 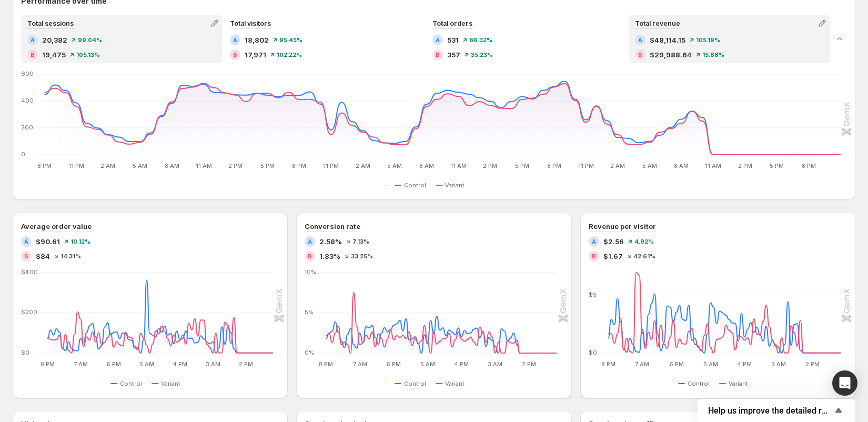 What do you see at coordinates (644, 241) in the screenshot?
I see `span: 4.92%` at bounding box center [644, 241].